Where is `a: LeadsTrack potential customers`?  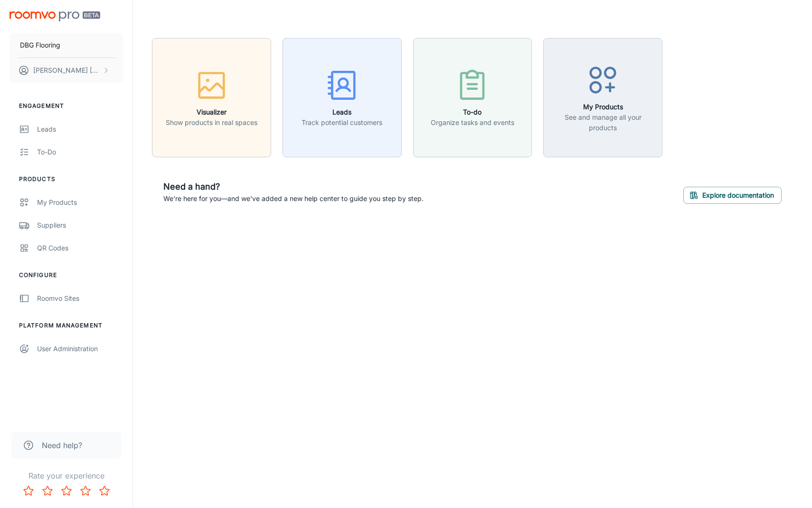
a: LeadsTrack potential customers is located at coordinates (342, 97).